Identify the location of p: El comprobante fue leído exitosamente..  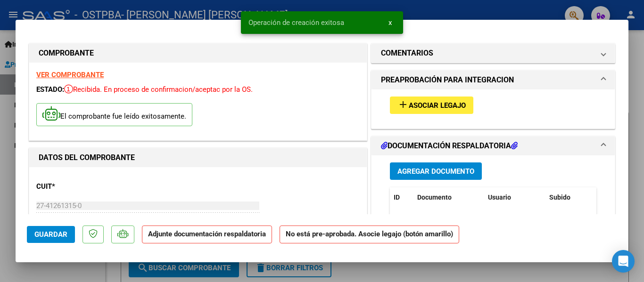
(114, 114).